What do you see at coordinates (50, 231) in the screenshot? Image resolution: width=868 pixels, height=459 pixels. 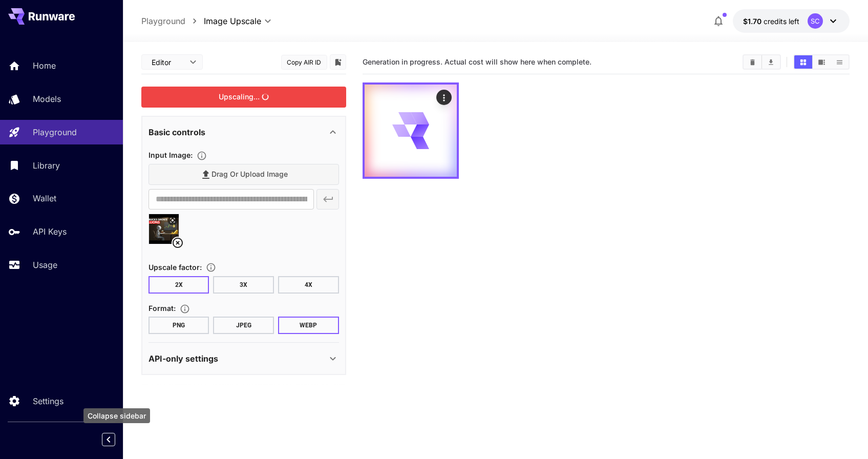 I see `p: API Keys` at bounding box center [50, 231].